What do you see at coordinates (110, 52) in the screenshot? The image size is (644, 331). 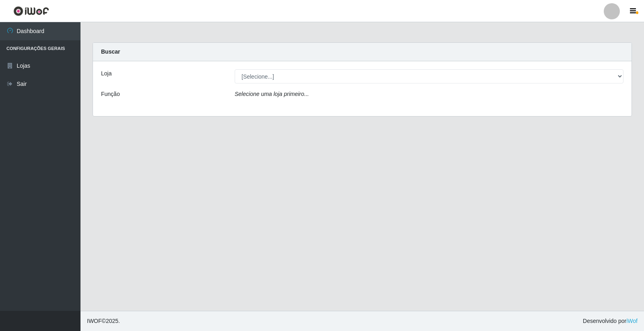 I see `strong: Buscar` at bounding box center [110, 52].